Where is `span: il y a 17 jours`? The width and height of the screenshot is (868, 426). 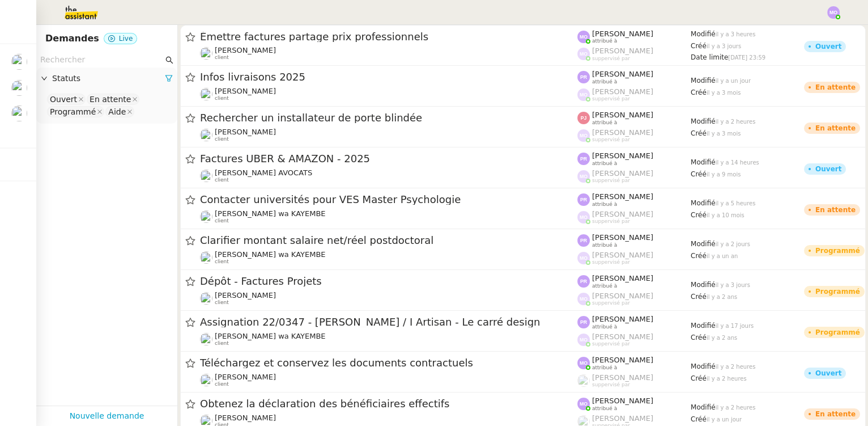
span: il y a 17 jours is located at coordinates (735, 325).